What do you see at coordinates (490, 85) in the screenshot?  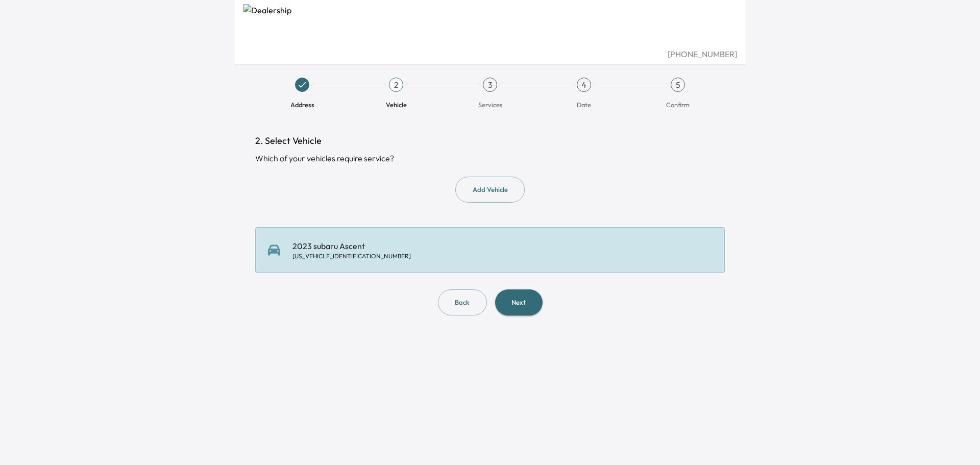 I see `div: 3` at bounding box center [490, 85].